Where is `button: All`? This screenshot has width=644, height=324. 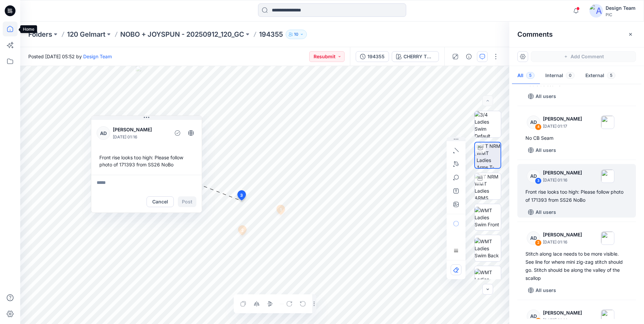 button: All is located at coordinates (526, 76).